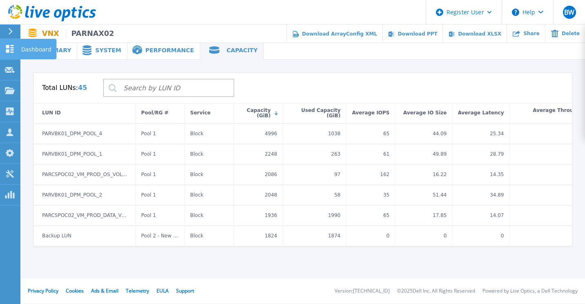 This screenshot has width=585, height=304. Describe the element at coordinates (425, 113) in the screenshot. I see `div: Average IO Size` at that location.